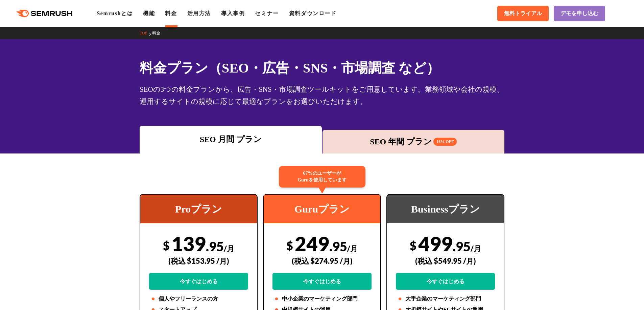 This screenshot has height=310, width=644. I want to click on li: 大手企業のマーケティング部門, so click(445, 299).